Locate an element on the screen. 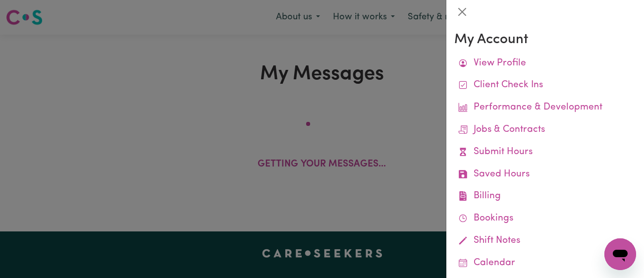 Image resolution: width=644 pixels, height=278 pixels. a: Performance & Development is located at coordinates (545, 108).